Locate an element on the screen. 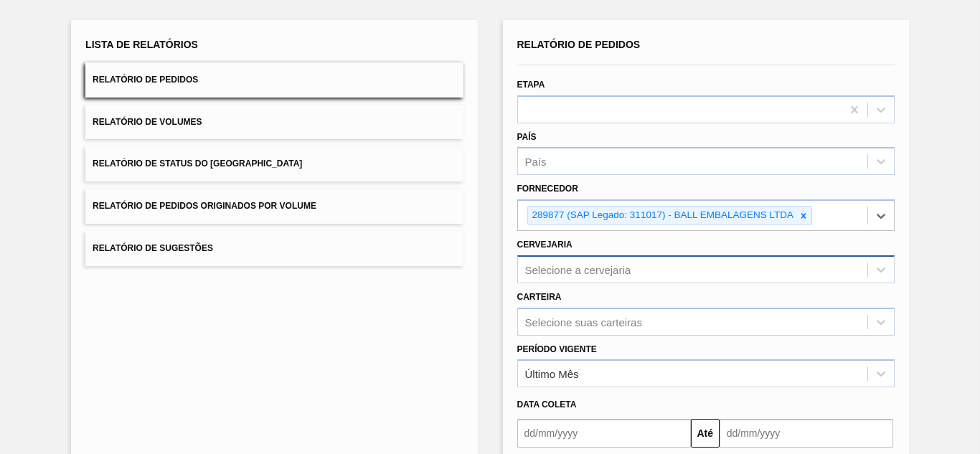  button: Relatório de Volumes is located at coordinates (275, 122).